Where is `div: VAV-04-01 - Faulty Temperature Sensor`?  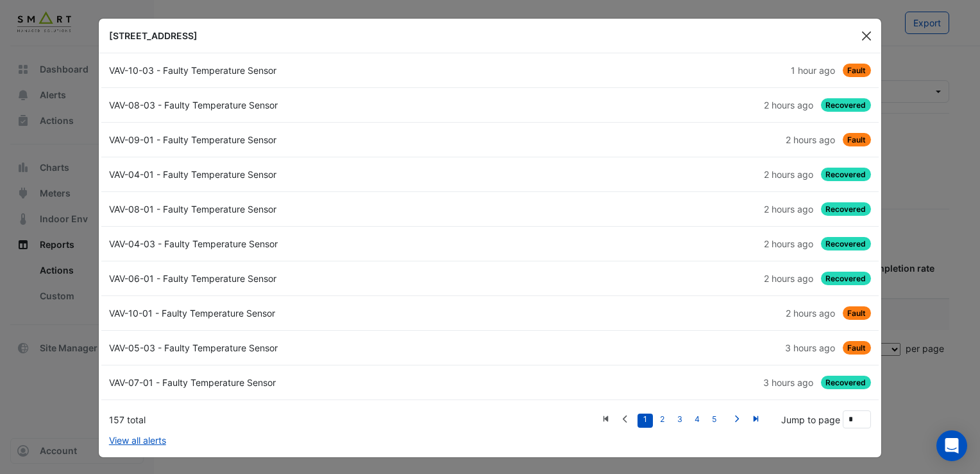
div: VAV-04-01 - Faulty Temperature Sensor is located at coordinates (296, 174).